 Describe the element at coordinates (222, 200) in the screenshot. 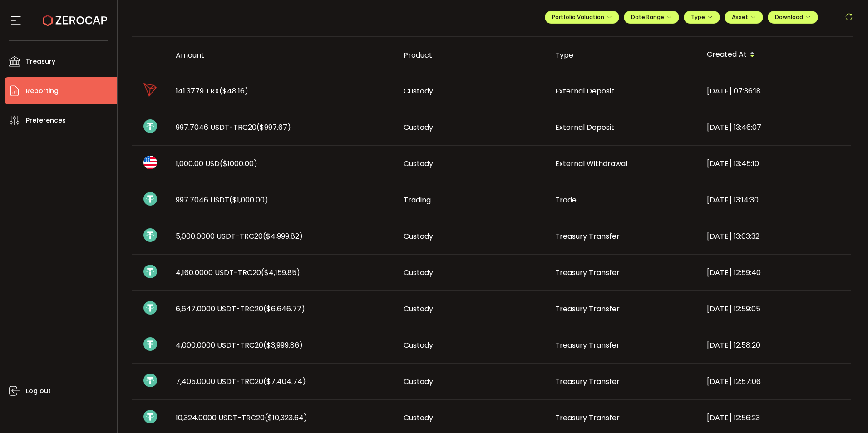

I see `span: 997.7046 USDT` at that location.